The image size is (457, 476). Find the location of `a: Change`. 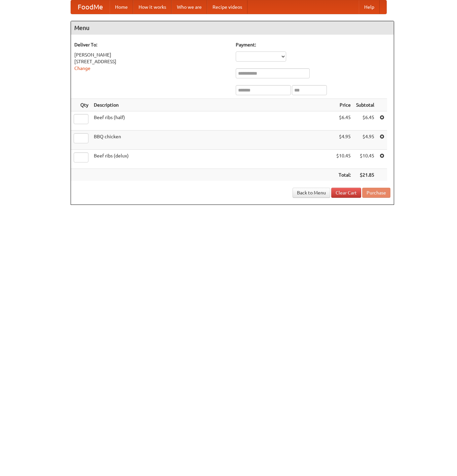

a: Change is located at coordinates (82, 68).